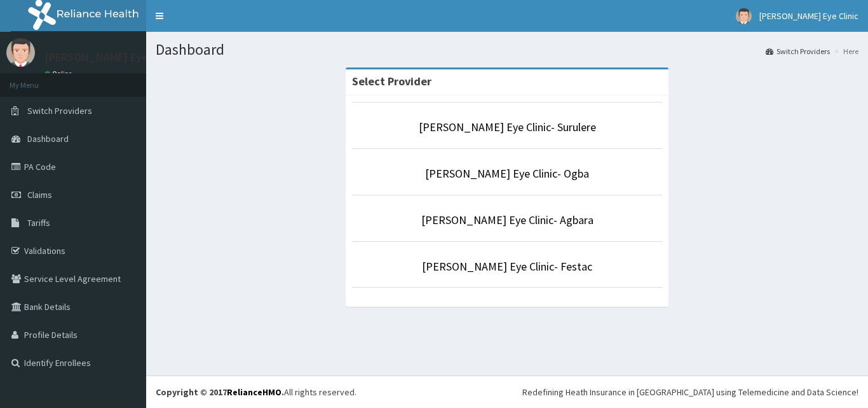 Image resolution: width=868 pixels, height=408 pixels. I want to click on span: Tariffs, so click(38, 223).